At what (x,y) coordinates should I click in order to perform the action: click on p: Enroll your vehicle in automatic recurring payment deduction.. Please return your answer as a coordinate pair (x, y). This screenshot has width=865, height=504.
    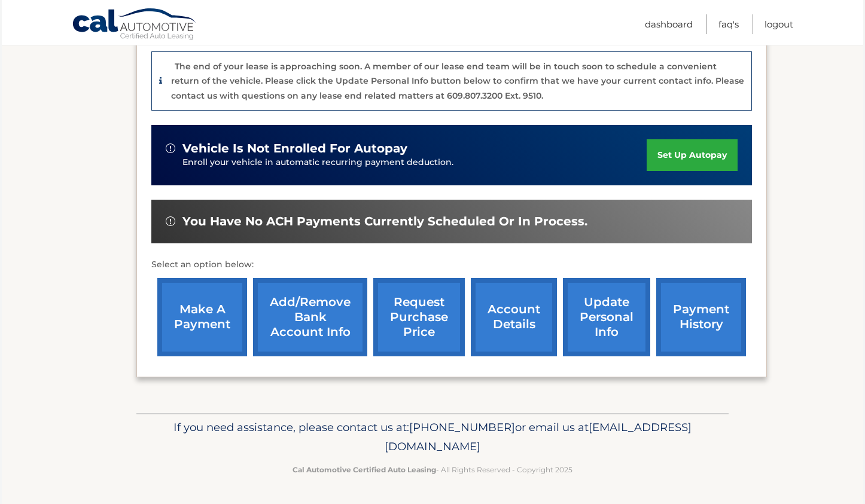
    Looking at the image, I should click on (414, 163).